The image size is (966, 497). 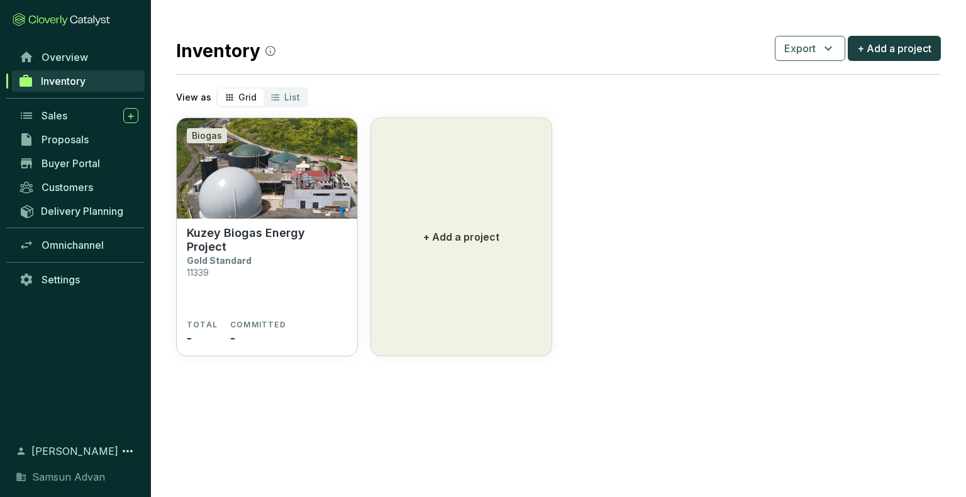 I want to click on p: Kuzey Biogas Energy Project, so click(x=267, y=240).